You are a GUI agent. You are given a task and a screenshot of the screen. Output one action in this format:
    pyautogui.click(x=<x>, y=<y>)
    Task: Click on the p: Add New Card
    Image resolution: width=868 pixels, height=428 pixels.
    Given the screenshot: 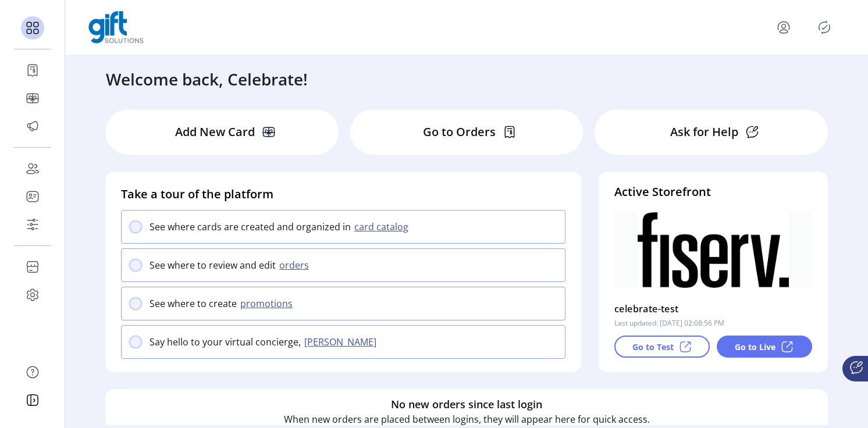 What is the action you would take?
    pyautogui.click(x=215, y=132)
    